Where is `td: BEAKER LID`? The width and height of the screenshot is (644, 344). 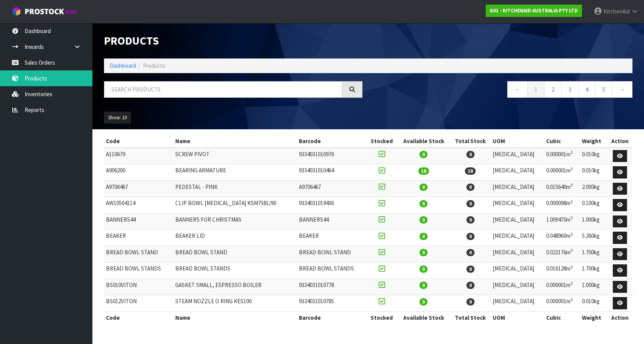 td: BEAKER LID is located at coordinates (235, 238).